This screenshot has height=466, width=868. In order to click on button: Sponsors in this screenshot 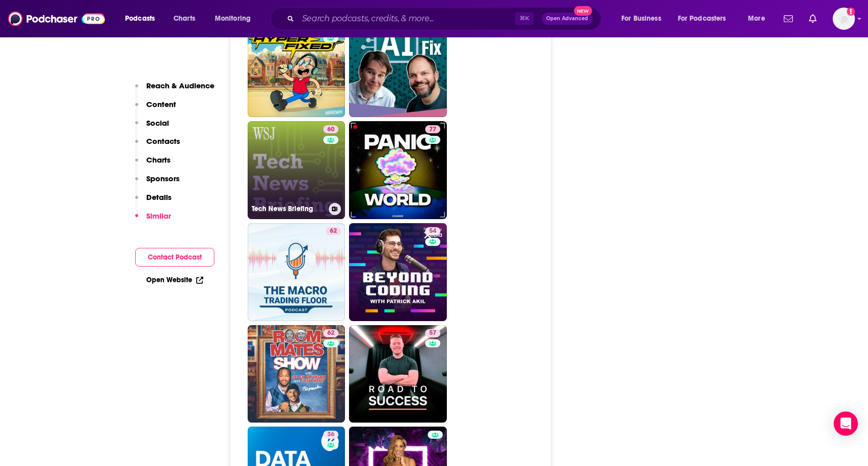, I will do `click(157, 182)`.